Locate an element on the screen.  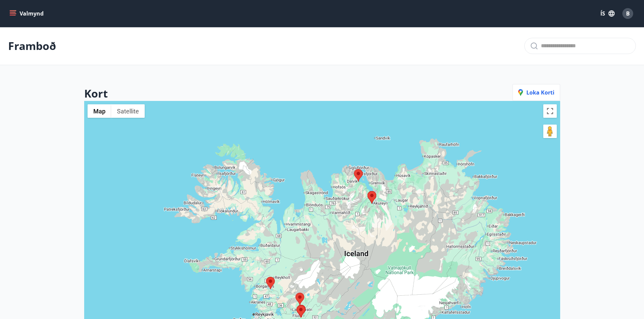
button: ÍS is located at coordinates (607, 13).